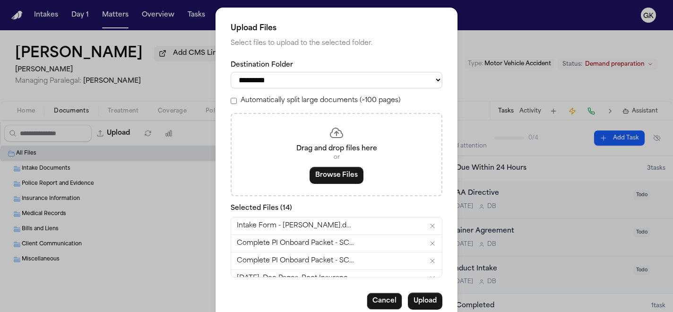  Describe the element at coordinates (432, 226) in the screenshot. I see `button: Remove Intake Form - Raymond.docx` at that location.